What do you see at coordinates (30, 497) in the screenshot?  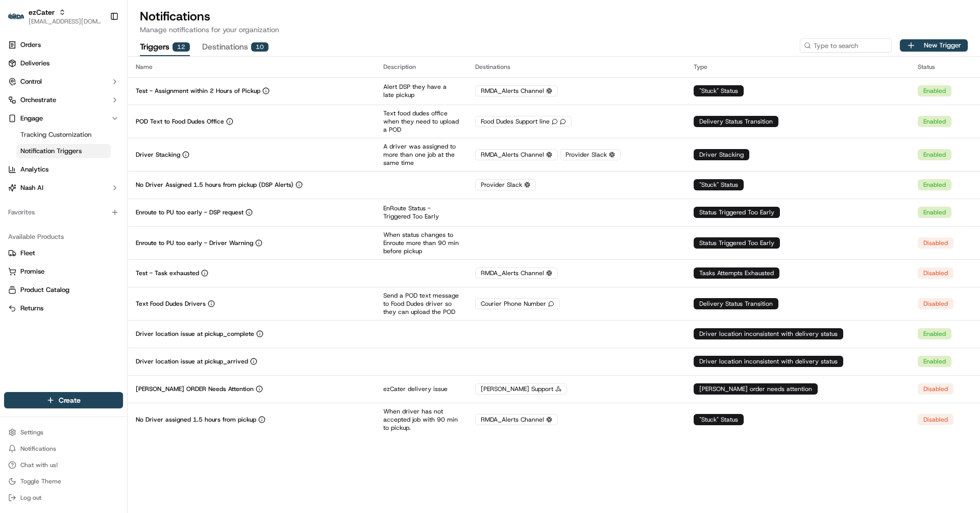 I see `span: Log out` at bounding box center [30, 497].